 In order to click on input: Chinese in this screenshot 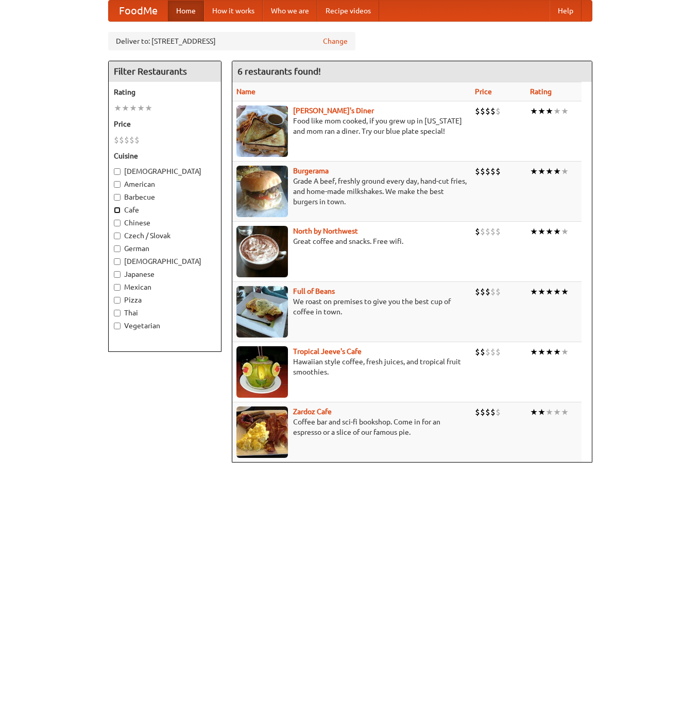, I will do `click(117, 223)`.